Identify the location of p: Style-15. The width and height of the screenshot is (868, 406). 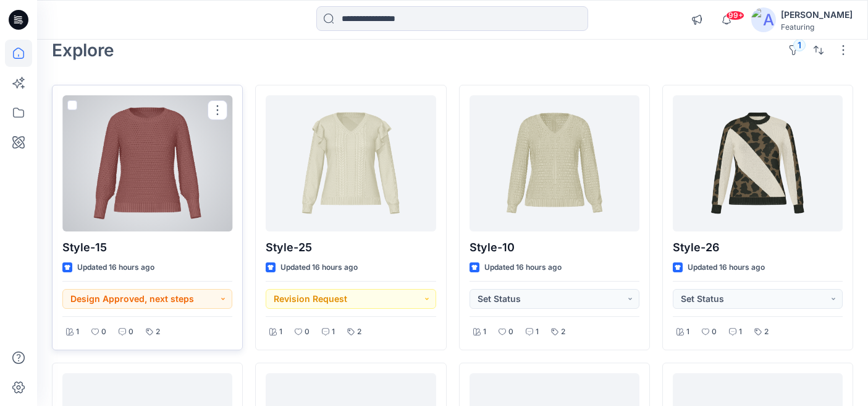
(147, 248).